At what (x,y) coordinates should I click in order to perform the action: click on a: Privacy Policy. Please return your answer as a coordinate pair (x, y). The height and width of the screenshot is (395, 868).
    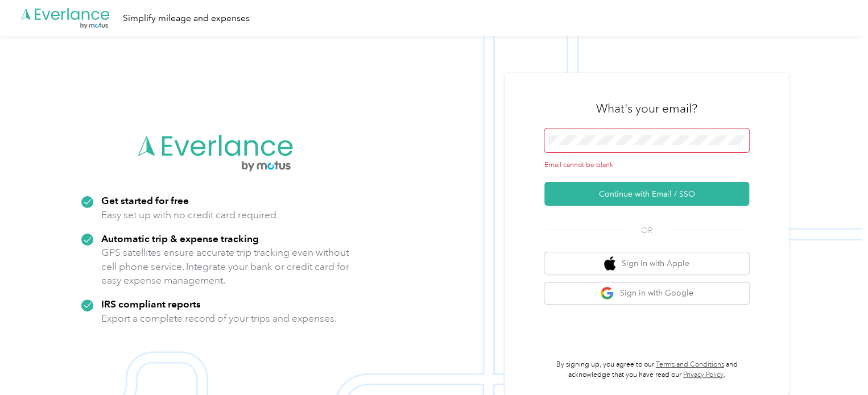
    Looking at the image, I should click on (703, 375).